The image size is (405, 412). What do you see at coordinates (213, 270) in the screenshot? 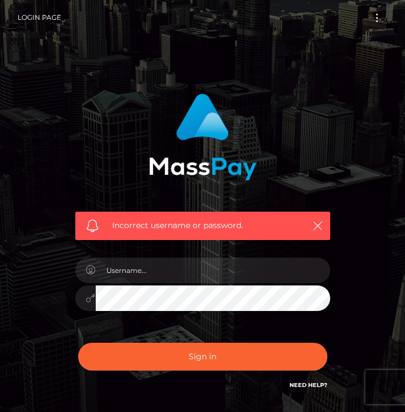
I see `input: Username...` at bounding box center [213, 270].